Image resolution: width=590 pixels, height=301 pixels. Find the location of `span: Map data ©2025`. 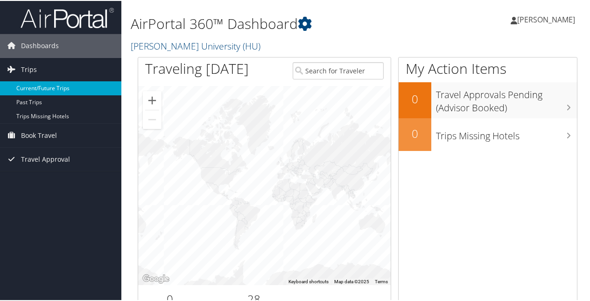

span: Map data ©2025 is located at coordinates (351, 280).